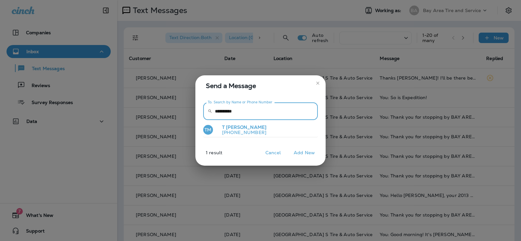 This screenshot has height=241, width=521. I want to click on button: Add New, so click(304, 152).